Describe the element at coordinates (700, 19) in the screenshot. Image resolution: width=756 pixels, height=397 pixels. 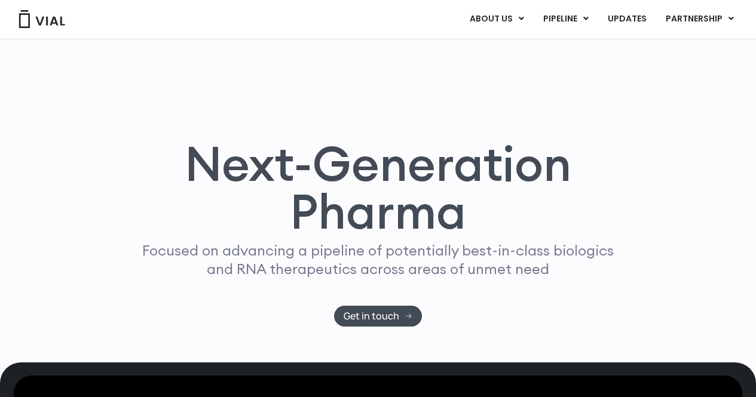
I see `a: PARTNERSHIPMenu Toggle` at that location.